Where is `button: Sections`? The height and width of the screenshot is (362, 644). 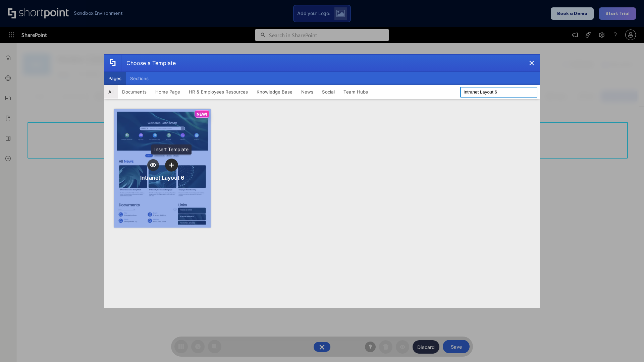
button: Sections is located at coordinates (139, 79).